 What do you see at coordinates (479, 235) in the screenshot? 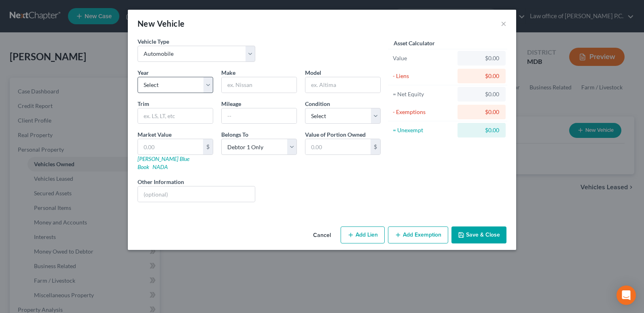
I see `button: Save & Close` at bounding box center [479, 235].